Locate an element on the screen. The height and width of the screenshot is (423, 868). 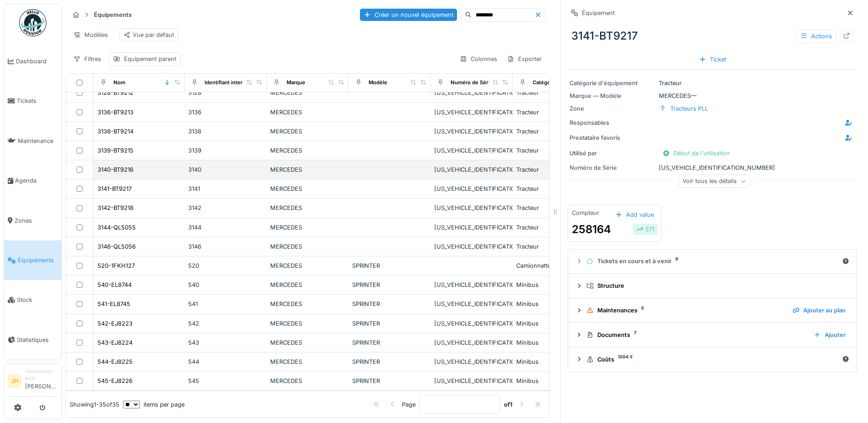
div: 540 is located at coordinates (225, 284).